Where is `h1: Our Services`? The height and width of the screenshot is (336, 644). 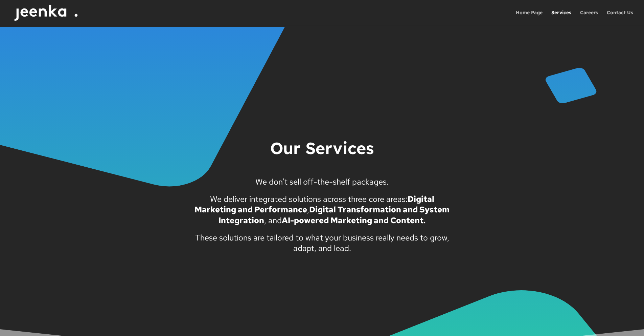 h1: Our Services is located at coordinates (322, 156).